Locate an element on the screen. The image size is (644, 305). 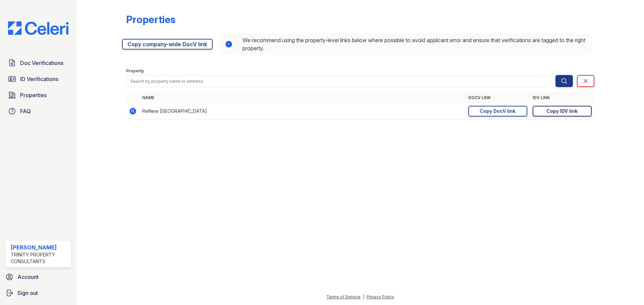
a: Copy IDV link is located at coordinates (562, 111).